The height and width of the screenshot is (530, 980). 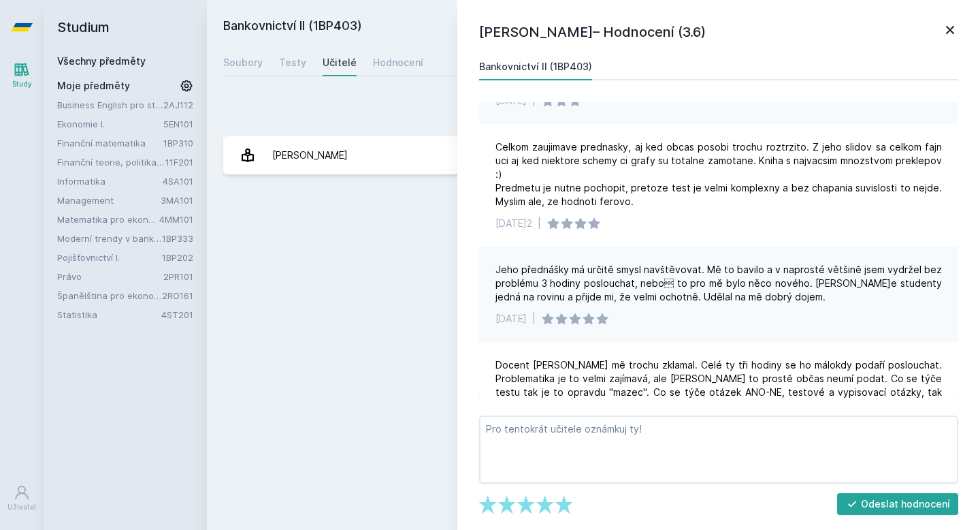 What do you see at coordinates (179, 162) in the screenshot?
I see `a: 11F201` at bounding box center [179, 162].